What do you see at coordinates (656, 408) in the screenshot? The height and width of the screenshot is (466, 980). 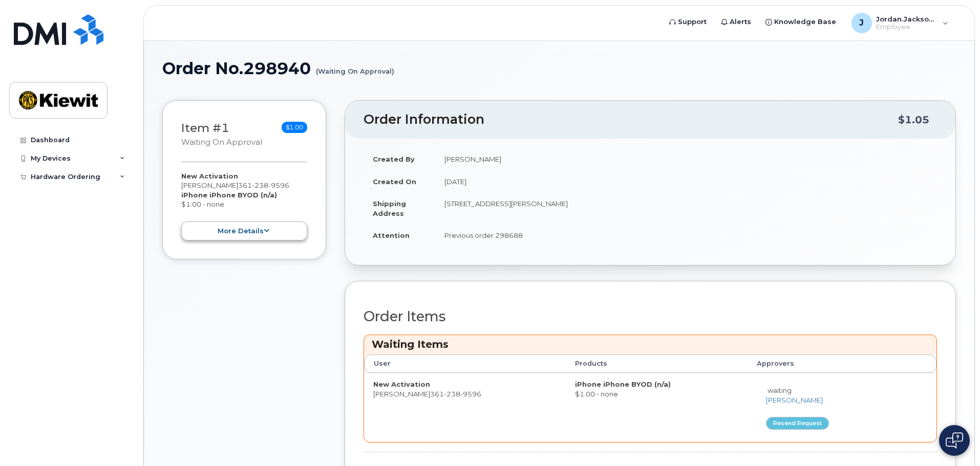 I see `td: $1.00 - none` at bounding box center [656, 408].